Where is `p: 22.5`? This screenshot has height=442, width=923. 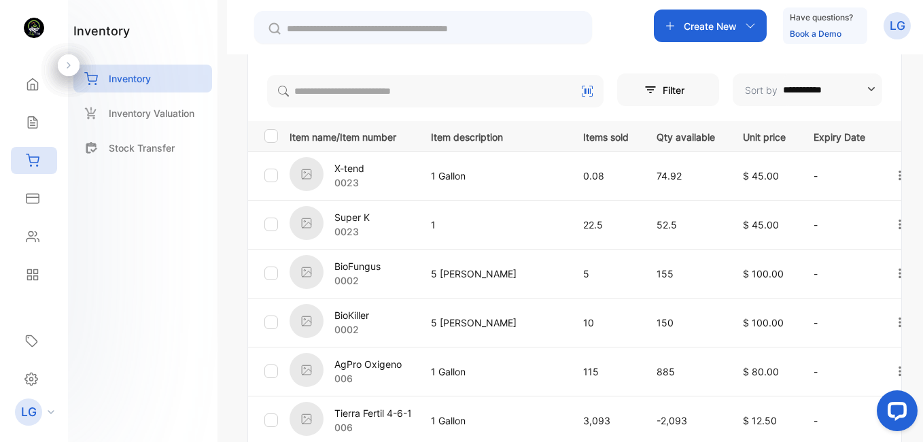
p: 22.5 is located at coordinates (606, 224).